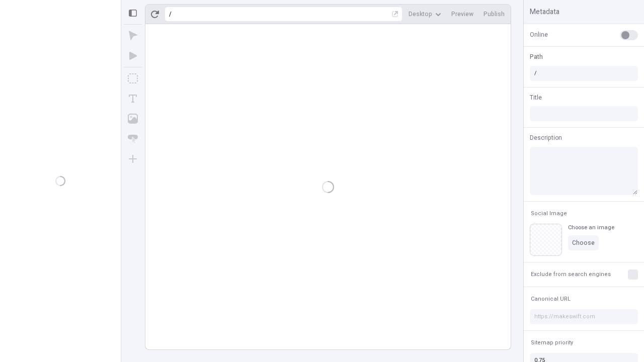 The height and width of the screenshot is (362, 644). What do you see at coordinates (584, 243) in the screenshot?
I see `span: Choose` at bounding box center [584, 243].